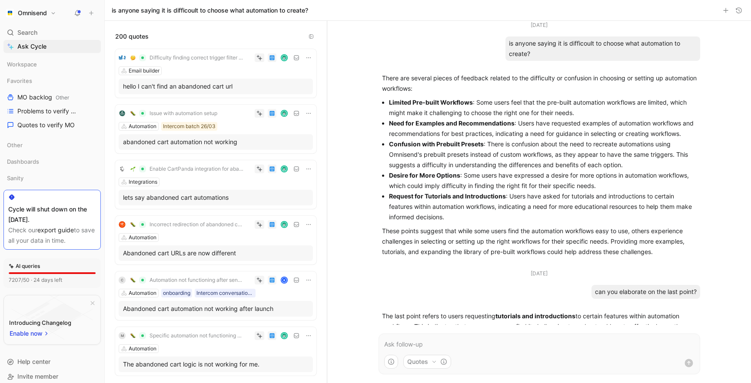 This screenshot has height=383, width=751. Describe the element at coordinates (24, 266) in the screenshot. I see `div: AI queries` at that location.